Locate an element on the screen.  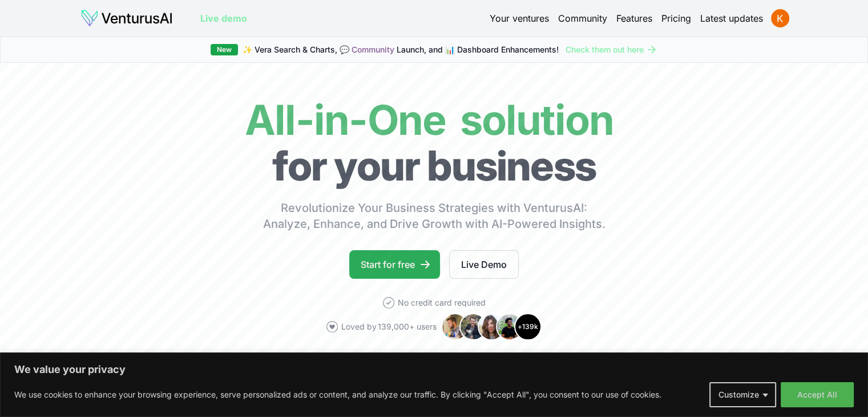
button: Customize is located at coordinates (743, 395).